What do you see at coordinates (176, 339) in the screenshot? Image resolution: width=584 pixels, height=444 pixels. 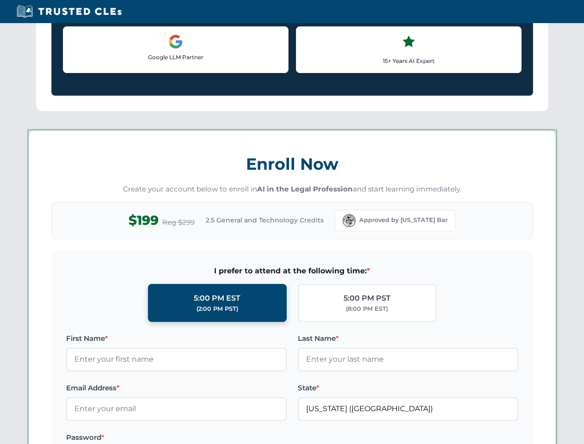 I see `label: First Name` at bounding box center [176, 339].